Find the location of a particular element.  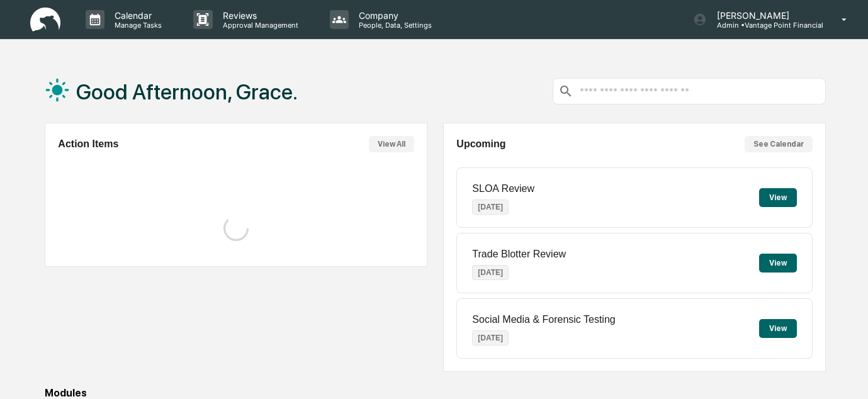

a: See Calendar is located at coordinates (778, 144).